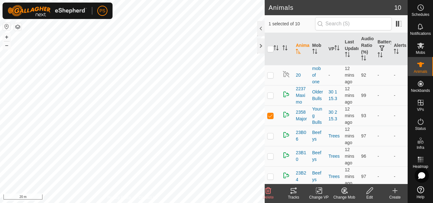 The image size is (433, 203). I want to click on span: 10, so click(398, 8).